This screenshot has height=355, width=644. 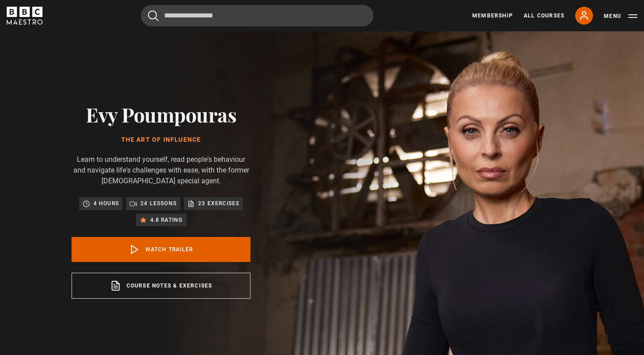 What do you see at coordinates (219, 203) in the screenshot?
I see `p: 23 exercises` at bounding box center [219, 203].